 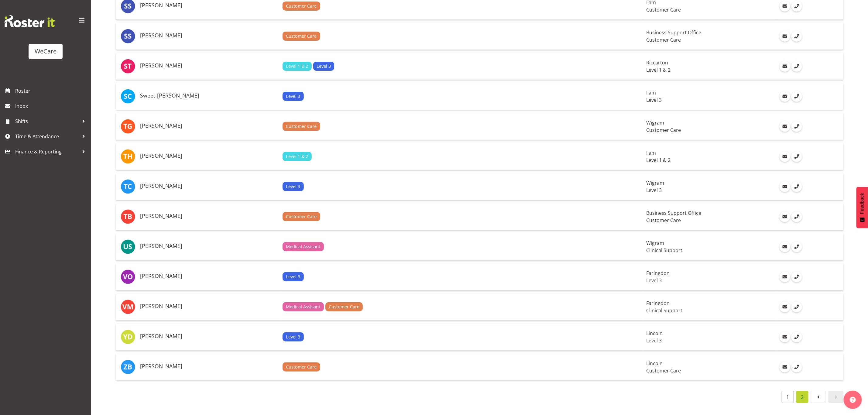 What do you see at coordinates (128, 186) in the screenshot?
I see `img: torry-cobb11469.jpg` at bounding box center [128, 186].